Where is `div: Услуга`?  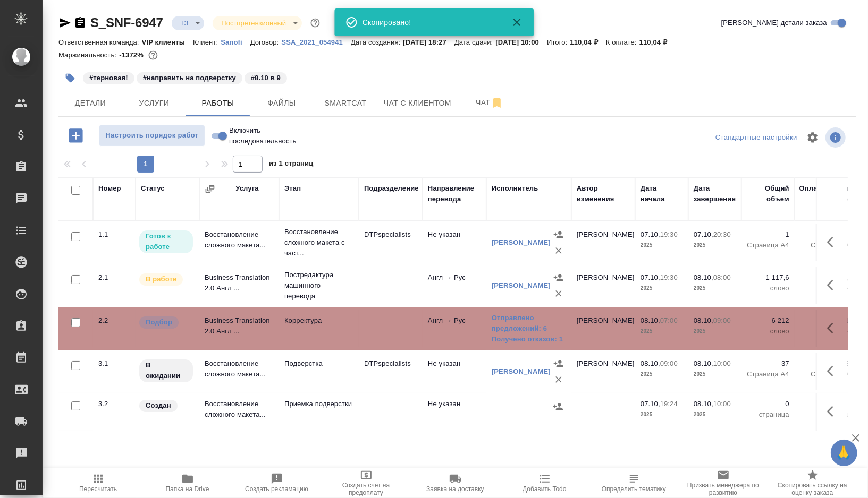 div: Услуга is located at coordinates (247, 188).